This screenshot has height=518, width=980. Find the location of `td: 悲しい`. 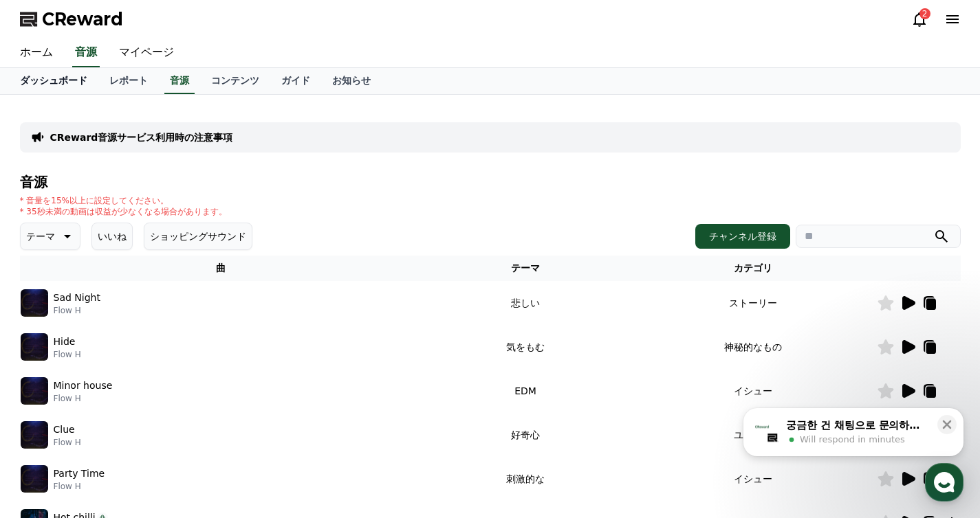

td: 悲しい is located at coordinates (525, 303).